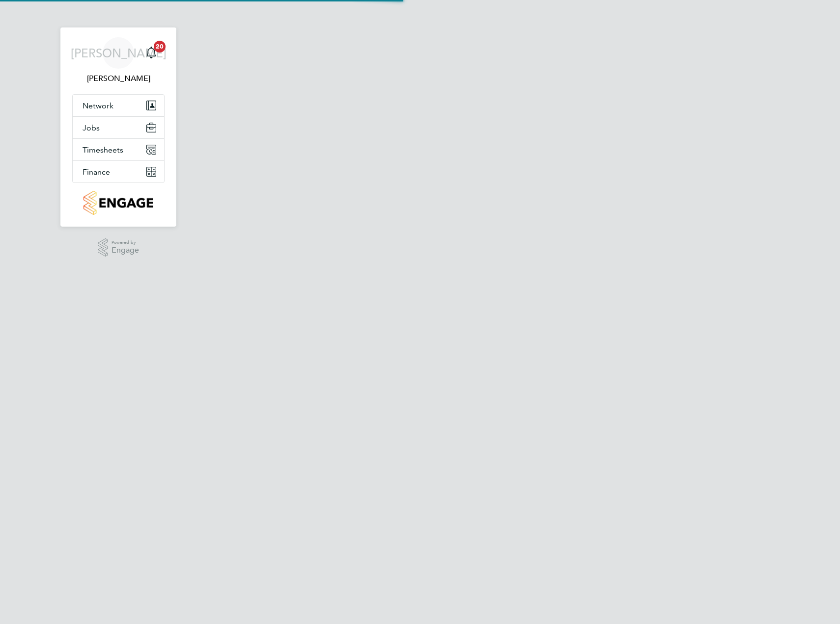 Image resolution: width=840 pixels, height=624 pixels. Describe the element at coordinates (151, 53) in the screenshot. I see `a: 20` at that location.